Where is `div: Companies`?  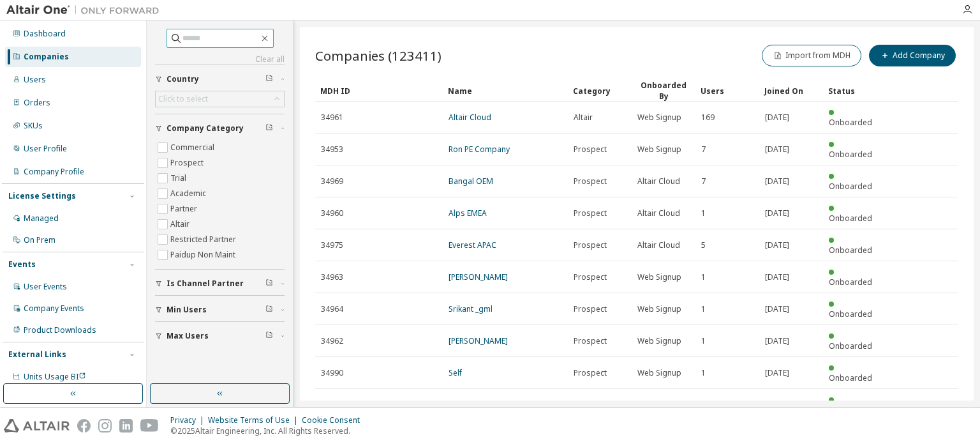
div: Companies is located at coordinates (46, 57).